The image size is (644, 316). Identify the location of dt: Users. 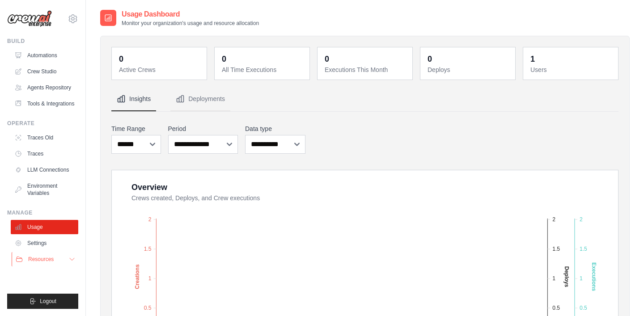
(572, 70).